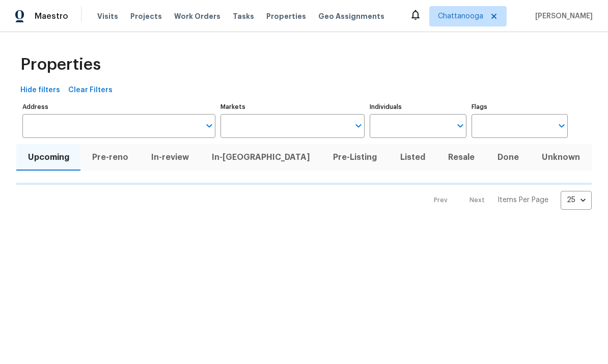  What do you see at coordinates (110, 157) in the screenshot?
I see `span: Pre-reno` at bounding box center [110, 157].